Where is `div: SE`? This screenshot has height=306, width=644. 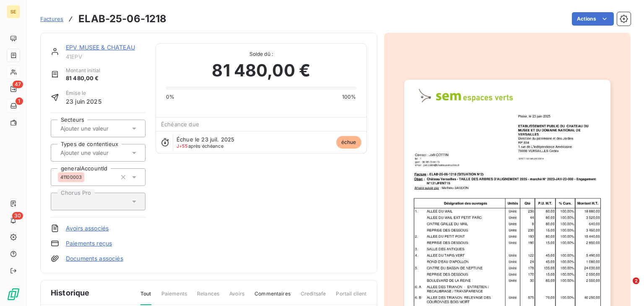 div: SE is located at coordinates (13, 12).